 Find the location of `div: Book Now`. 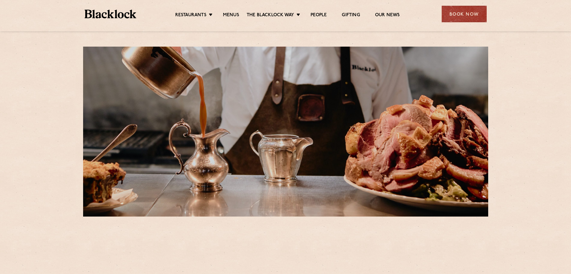

div: Book Now is located at coordinates (465, 14).